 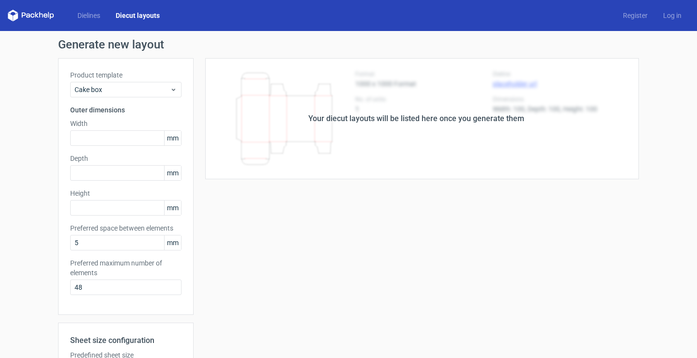 What do you see at coordinates (672, 15) in the screenshot?
I see `a: Log in` at bounding box center [672, 15].